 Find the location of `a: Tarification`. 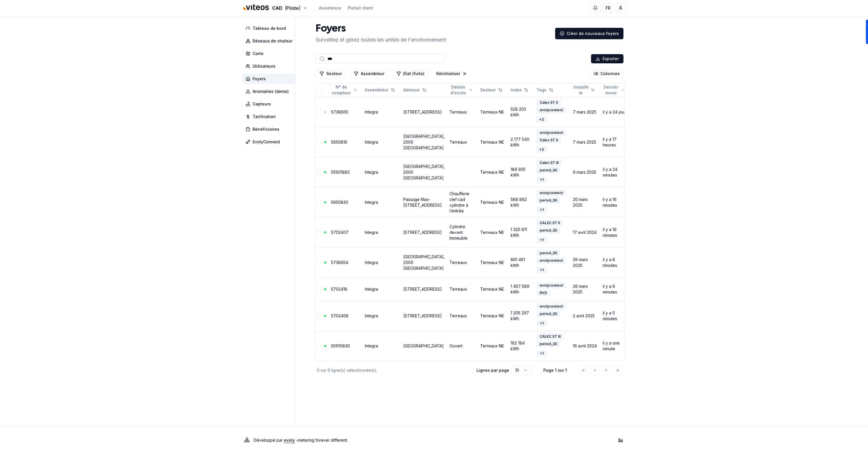

a: Tarification is located at coordinates (270, 117).